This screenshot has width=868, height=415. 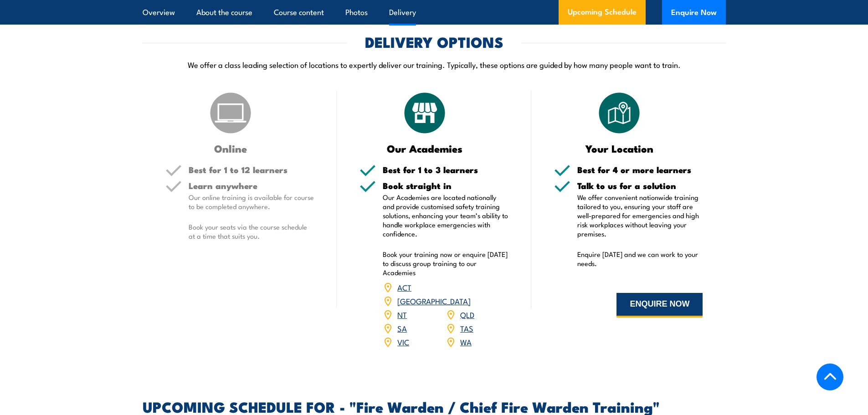 I want to click on a: SA, so click(x=402, y=328).